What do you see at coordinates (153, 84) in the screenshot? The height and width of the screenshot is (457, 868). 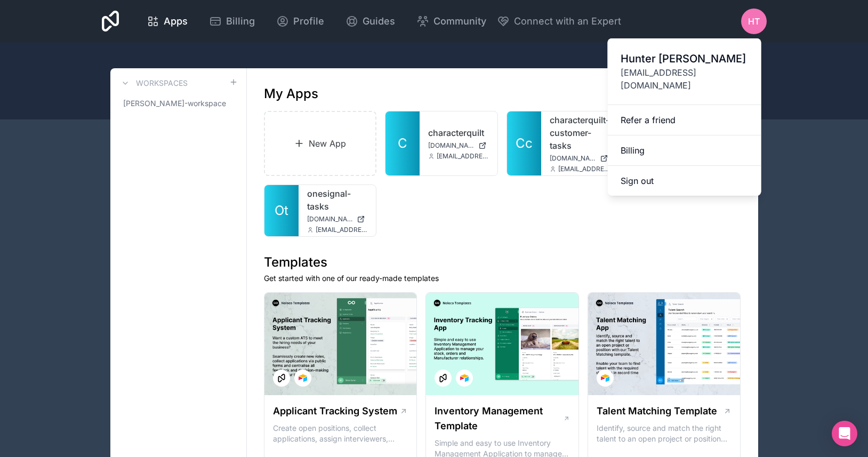 I see `a: Workspaces` at bounding box center [153, 84].